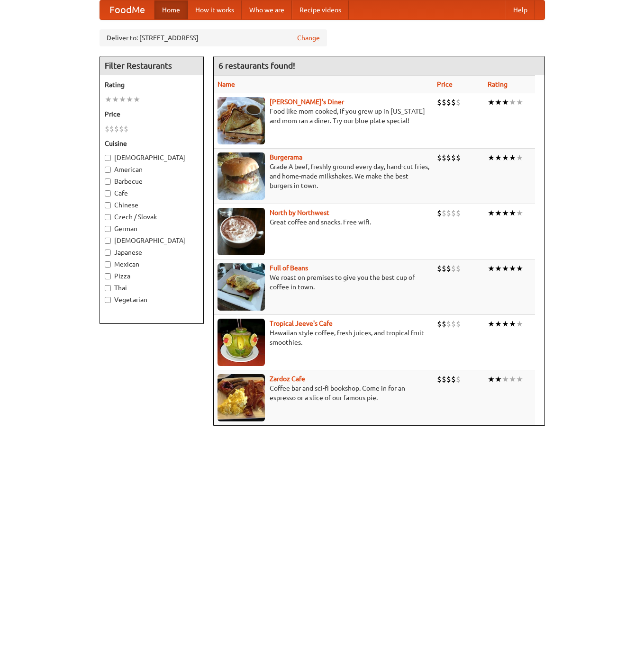 This screenshot has width=644, height=670. What do you see at coordinates (520, 10) in the screenshot?
I see `a: Help` at bounding box center [520, 10].